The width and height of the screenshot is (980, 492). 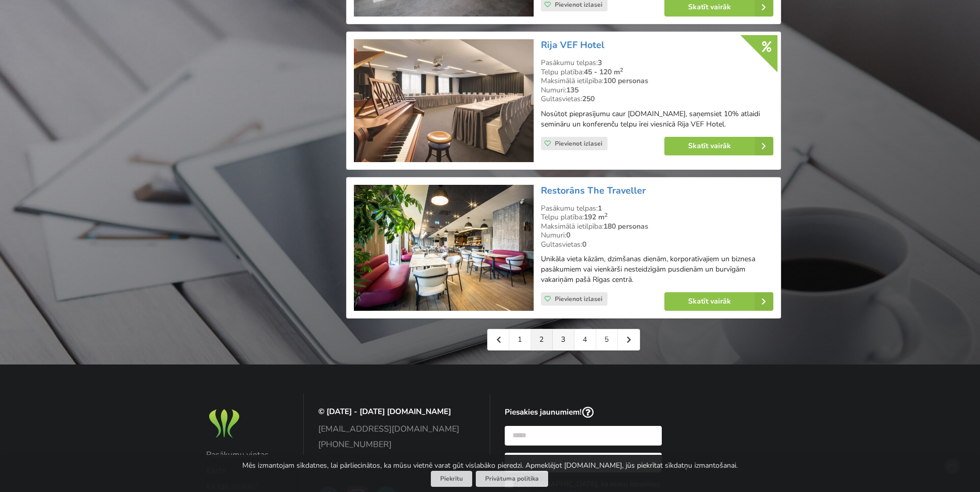 What do you see at coordinates (586, 340) in the screenshot?
I see `a: 4` at bounding box center [586, 340].